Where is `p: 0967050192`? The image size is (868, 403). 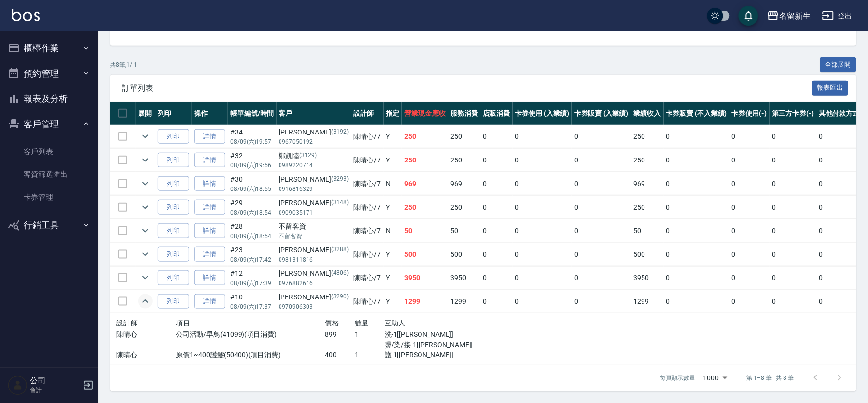 p: 0967050192 is located at coordinates (314, 142).